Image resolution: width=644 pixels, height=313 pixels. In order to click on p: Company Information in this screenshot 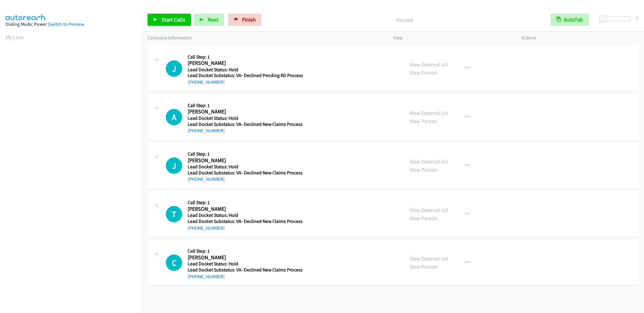, I will do `click(265, 38)`.